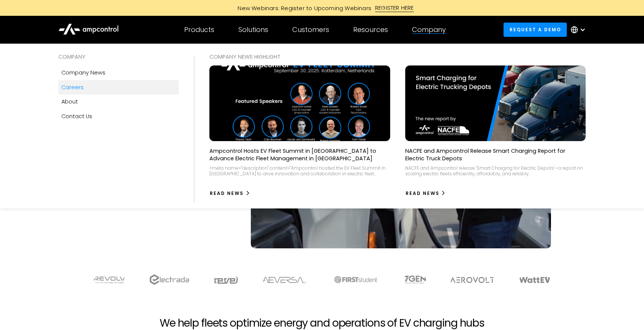  I want to click on div: About, so click(70, 102).